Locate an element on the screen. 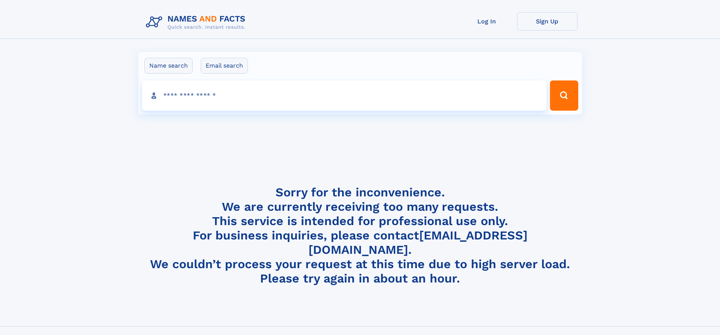 The height and width of the screenshot is (335, 720). a: Sign Up is located at coordinates (548, 21).